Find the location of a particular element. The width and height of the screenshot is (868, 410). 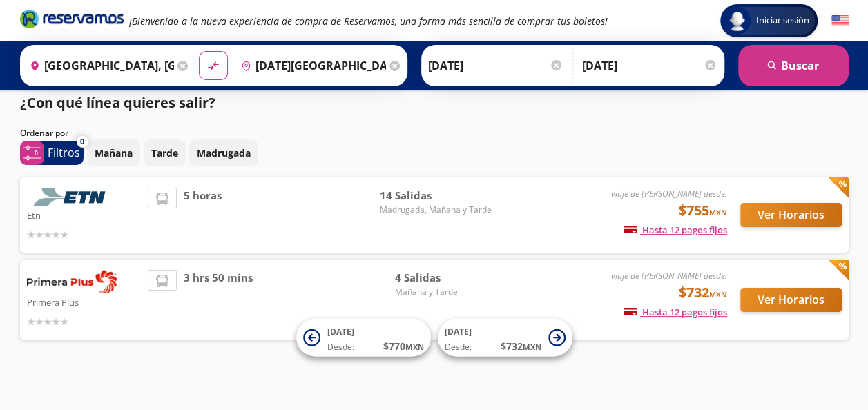

img: Etn is located at coordinates (71, 196).